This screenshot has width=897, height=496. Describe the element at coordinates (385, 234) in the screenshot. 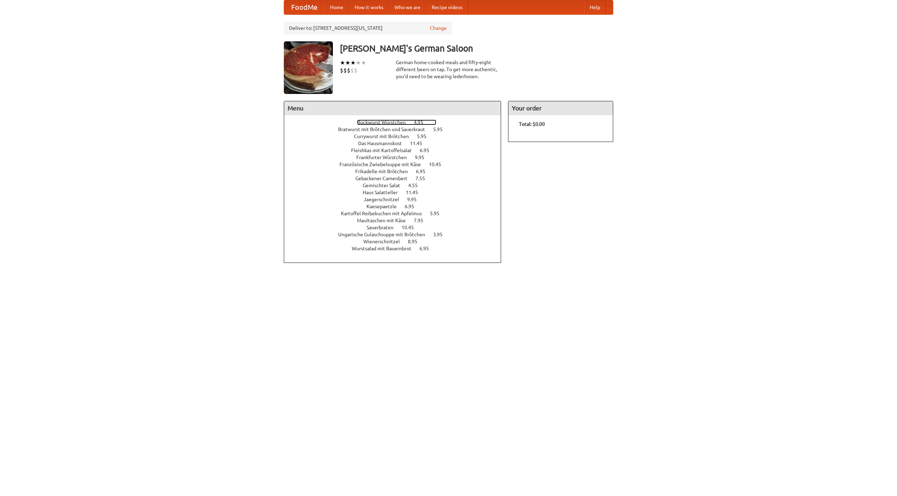

I see `span: Ungarische Gulaschsuppe mit Brötchen` at that location.